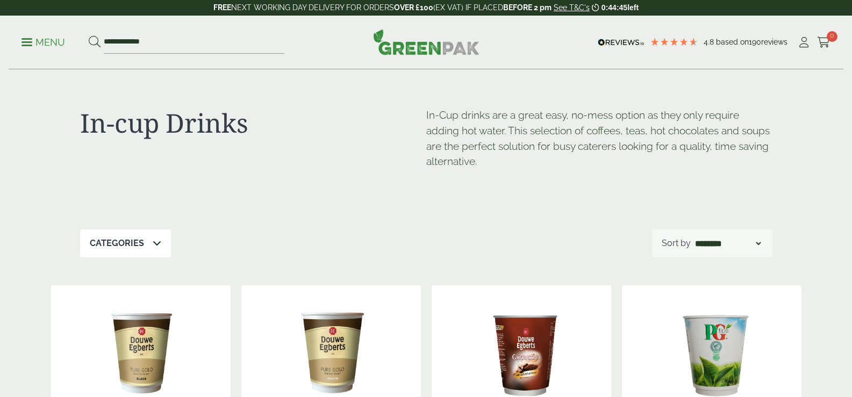 This screenshot has width=852, height=397. What do you see at coordinates (222, 8) in the screenshot?
I see `strong: FREE` at bounding box center [222, 8].